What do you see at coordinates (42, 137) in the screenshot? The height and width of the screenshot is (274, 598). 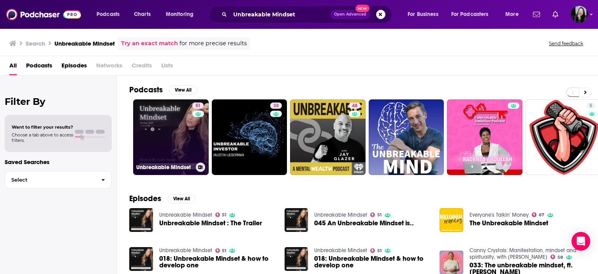 I see `span: Choose a tab above to access filters.` at bounding box center [42, 137].